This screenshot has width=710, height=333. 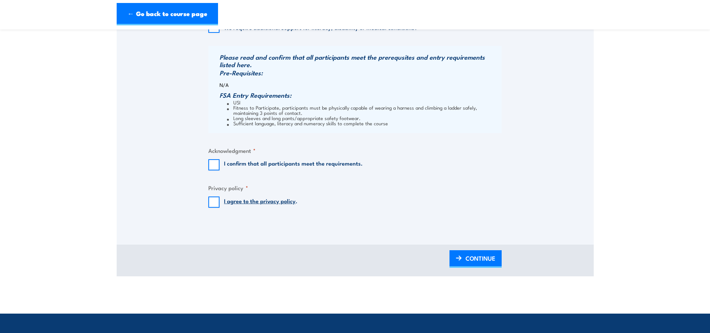 I want to click on li: Long sleeves and long pants/appropriate safety footwear., so click(x=363, y=118).